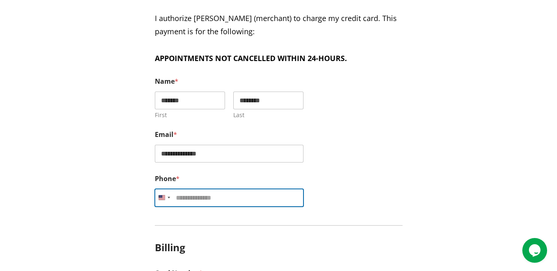  I want to click on input: Phone, so click(229, 198).